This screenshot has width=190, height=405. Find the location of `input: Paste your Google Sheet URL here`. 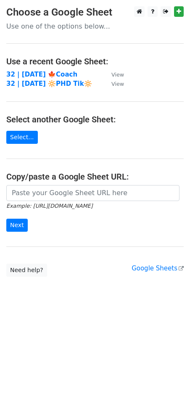

input: Paste your Google Sheet URL here is located at coordinates (93, 193).